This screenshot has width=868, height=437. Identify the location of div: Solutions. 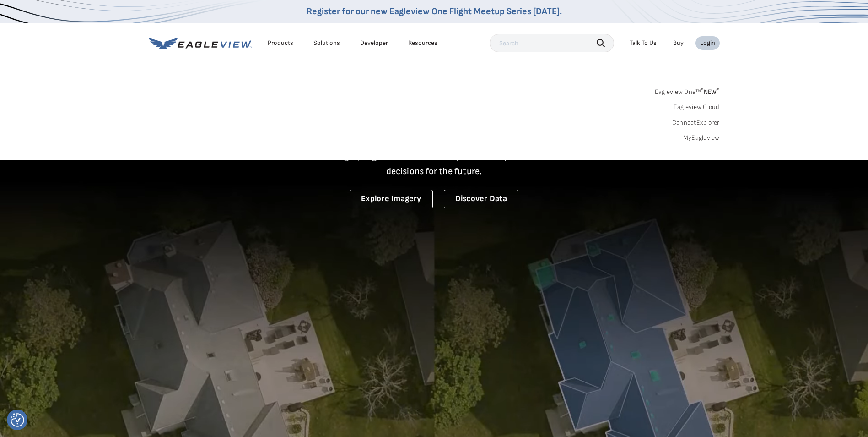
(327, 43).